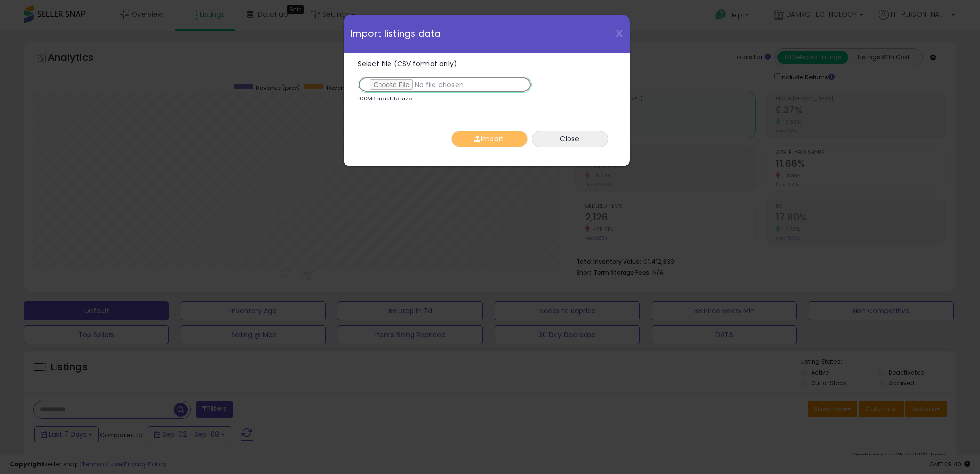 Image resolution: width=980 pixels, height=474 pixels. Describe the element at coordinates (570, 139) in the screenshot. I see `button: Close` at that location.